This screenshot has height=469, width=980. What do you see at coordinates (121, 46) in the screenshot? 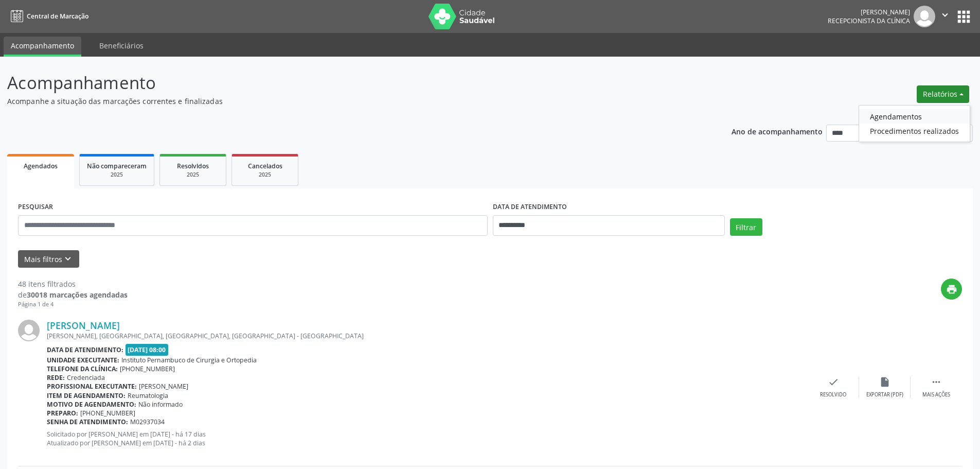
I see `a: Beneficiários` at bounding box center [121, 46].